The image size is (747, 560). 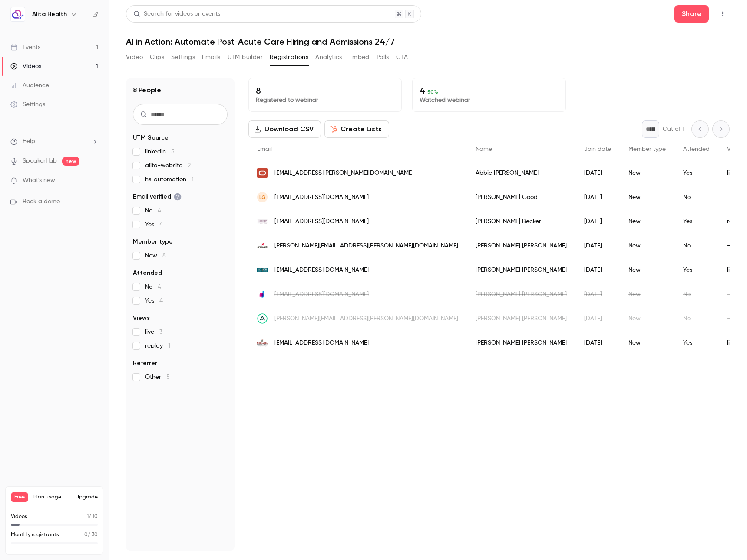 I want to click on p: 8, so click(x=325, y=91).